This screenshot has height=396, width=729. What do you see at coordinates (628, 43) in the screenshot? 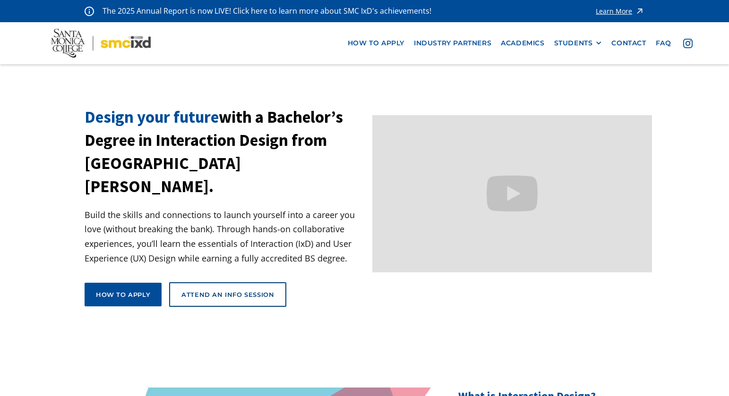
I see `a: contact` at bounding box center [628, 43].